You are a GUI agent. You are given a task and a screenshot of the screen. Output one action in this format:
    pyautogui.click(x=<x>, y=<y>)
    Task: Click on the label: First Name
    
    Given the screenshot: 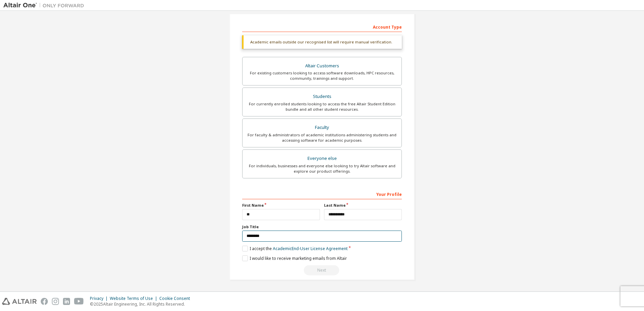 What is the action you would take?
    pyautogui.click(x=281, y=205)
    